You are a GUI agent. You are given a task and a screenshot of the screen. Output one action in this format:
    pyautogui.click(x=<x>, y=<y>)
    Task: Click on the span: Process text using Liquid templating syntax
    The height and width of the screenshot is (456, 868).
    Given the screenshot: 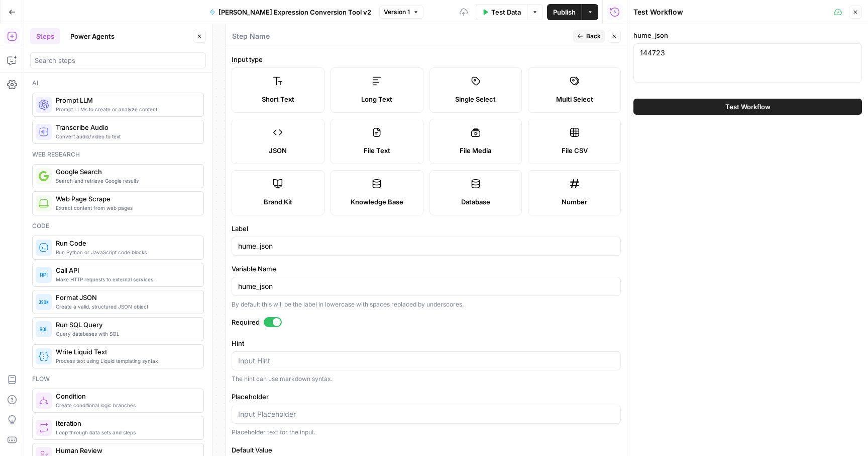 What is the action you would take?
    pyautogui.click(x=125, y=360)
    